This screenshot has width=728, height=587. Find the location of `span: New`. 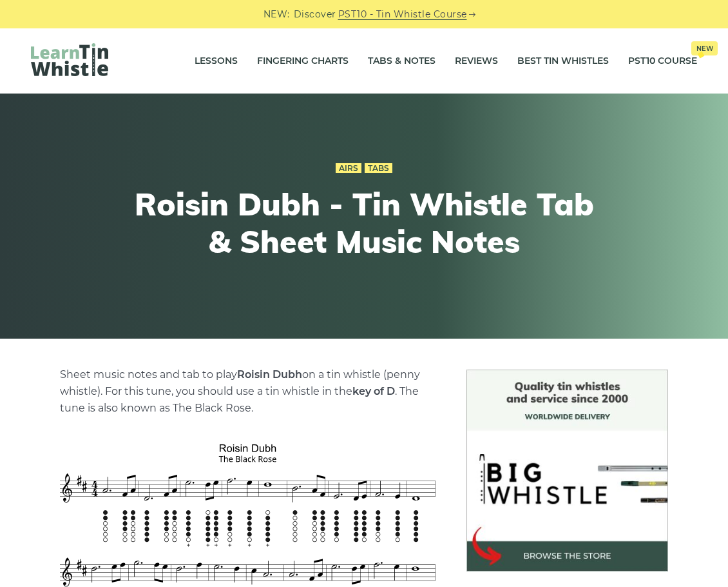

span: New is located at coordinates (704, 48).